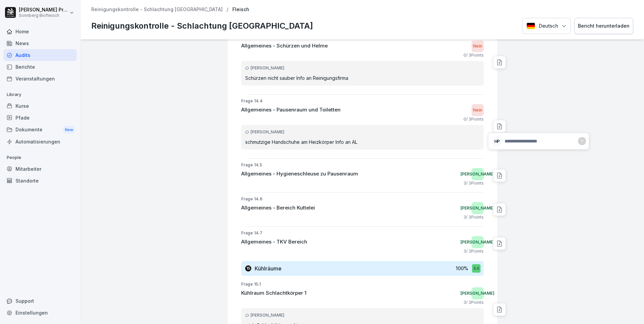 Image resolution: width=644 pixels, height=324 pixels. What do you see at coordinates (548, 26) in the screenshot?
I see `p: Deutsch` at bounding box center [548, 26].